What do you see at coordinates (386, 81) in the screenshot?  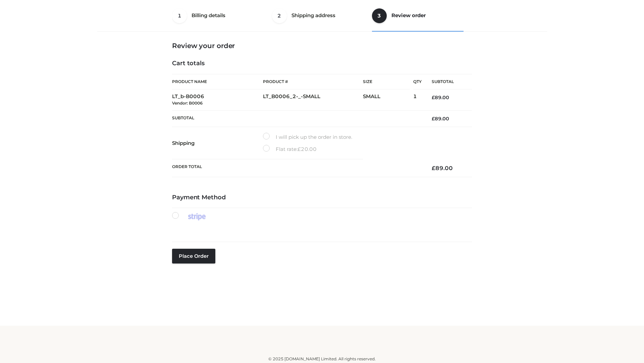 I see `th: Size` at bounding box center [386, 81].